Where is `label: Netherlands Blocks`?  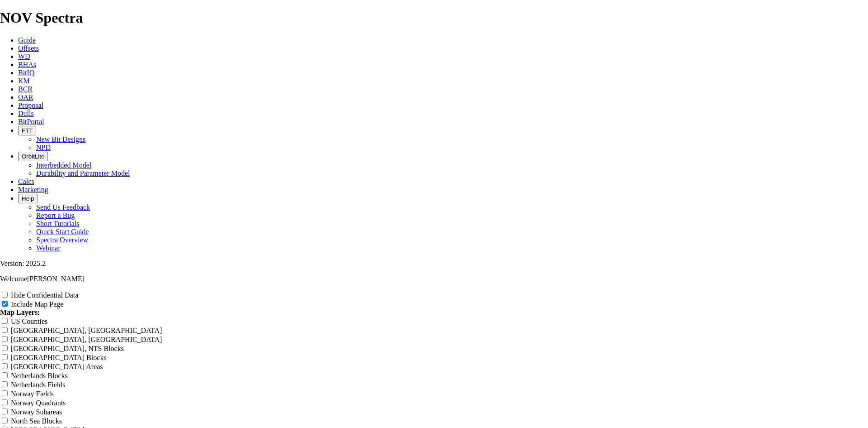 label: Netherlands Blocks is located at coordinates (39, 376).